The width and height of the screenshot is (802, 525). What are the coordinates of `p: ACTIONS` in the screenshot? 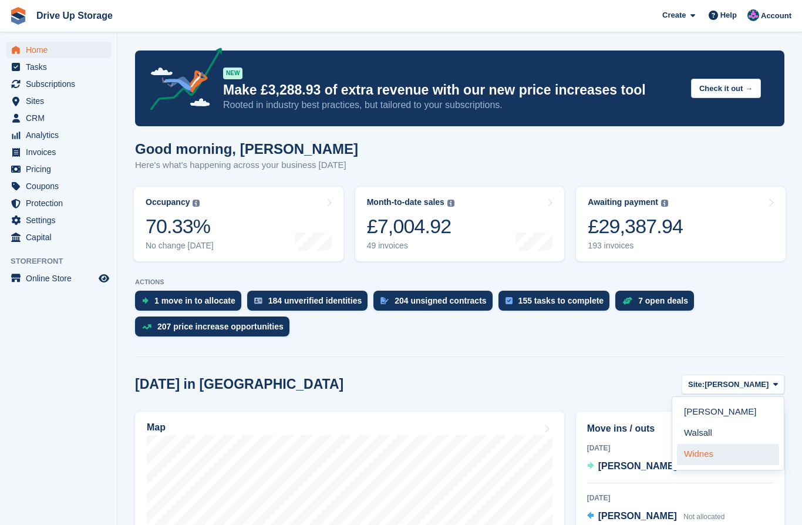 It's located at (460, 282).